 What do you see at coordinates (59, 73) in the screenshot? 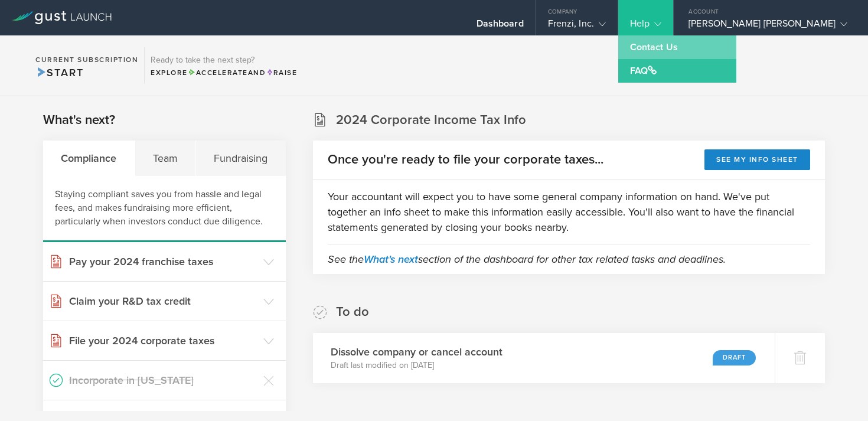
I see `span: Start` at bounding box center [59, 73].